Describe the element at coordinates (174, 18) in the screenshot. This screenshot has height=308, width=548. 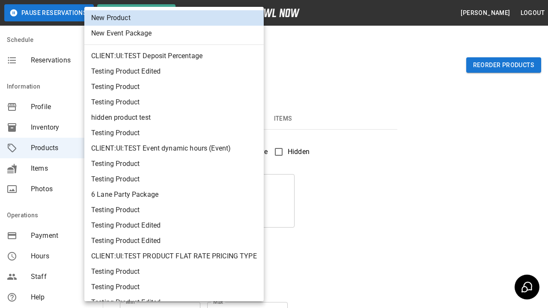
I see `li: New Product` at that location.